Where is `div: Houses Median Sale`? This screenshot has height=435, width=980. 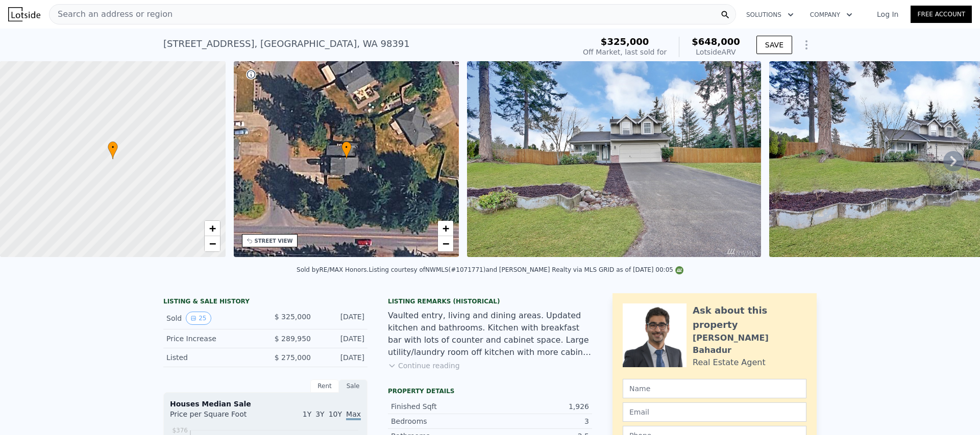
div: Houses Median Sale is located at coordinates (266, 404).